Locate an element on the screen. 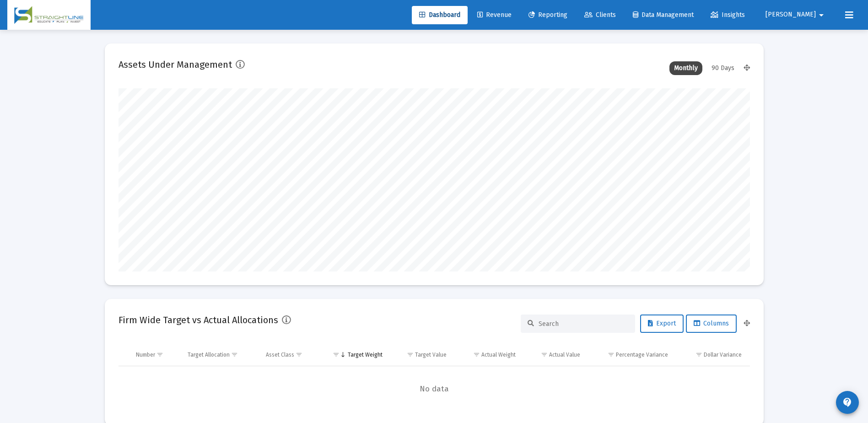 This screenshot has height=423, width=868. span: Clients is located at coordinates (600, 15).